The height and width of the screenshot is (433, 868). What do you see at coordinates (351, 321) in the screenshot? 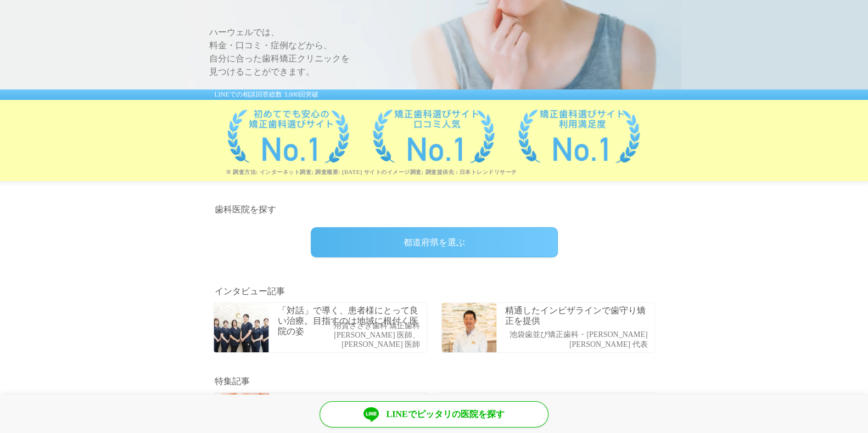
I see `p: 「対話」で導く、患者様にとって良い治療。目指すのは地域に根付く医院の姿` at bounding box center [351, 321].